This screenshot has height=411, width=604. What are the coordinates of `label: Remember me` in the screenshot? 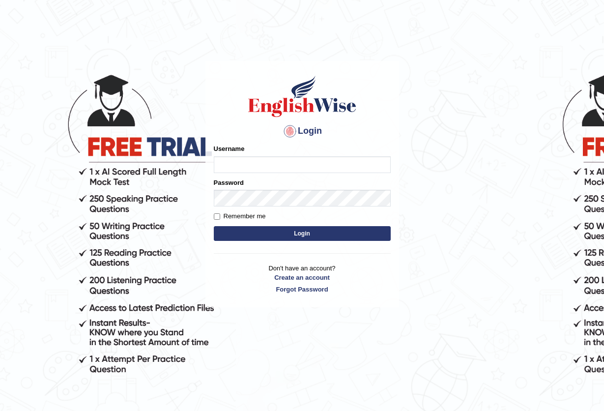 It's located at (240, 216).